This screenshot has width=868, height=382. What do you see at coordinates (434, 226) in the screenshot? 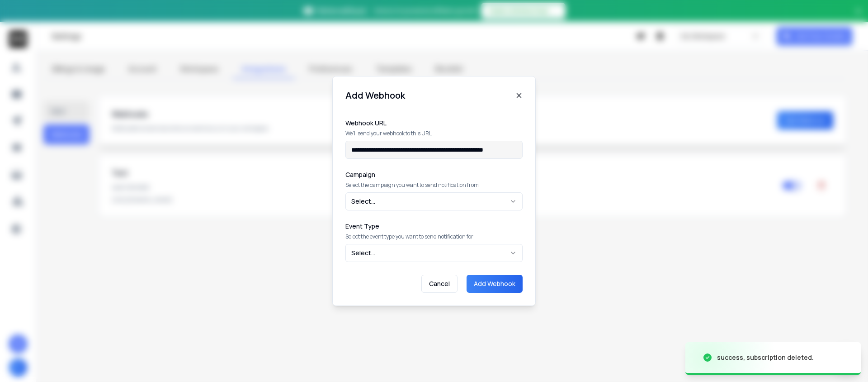
I see `label: Event Type` at bounding box center [434, 226].